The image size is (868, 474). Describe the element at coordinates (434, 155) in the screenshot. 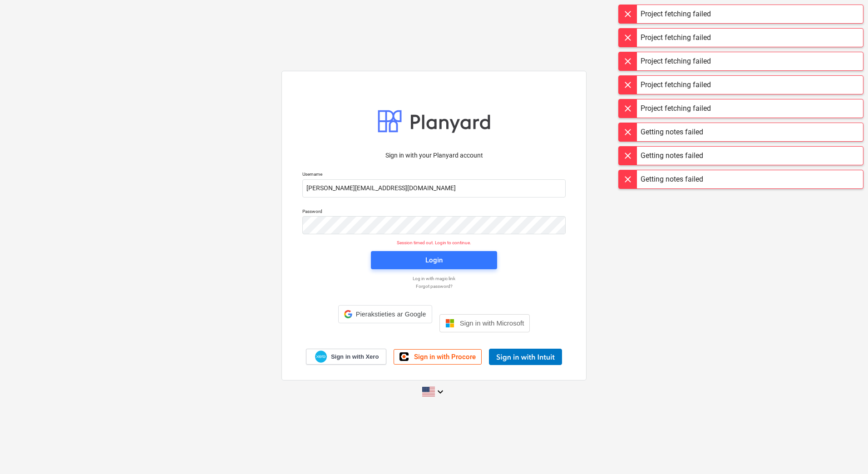

I see `p: Sign in with your Planyard account` at that location.